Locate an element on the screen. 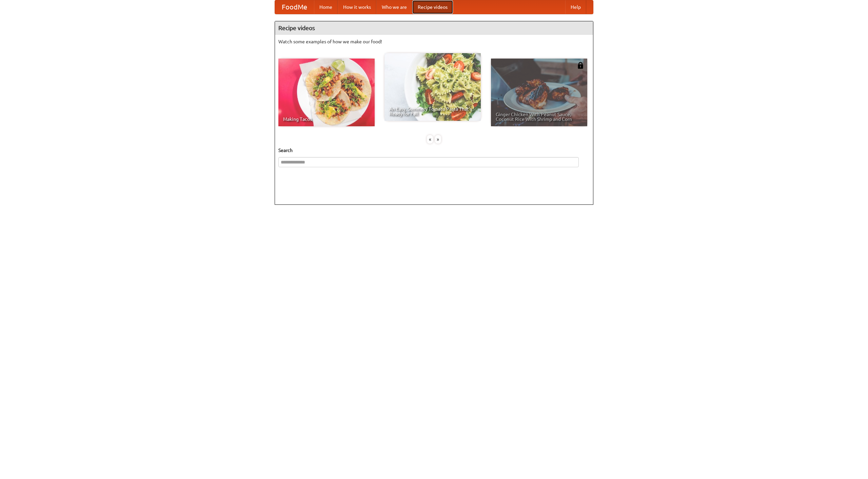 This screenshot has width=868, height=479. a: Home is located at coordinates (326, 7).